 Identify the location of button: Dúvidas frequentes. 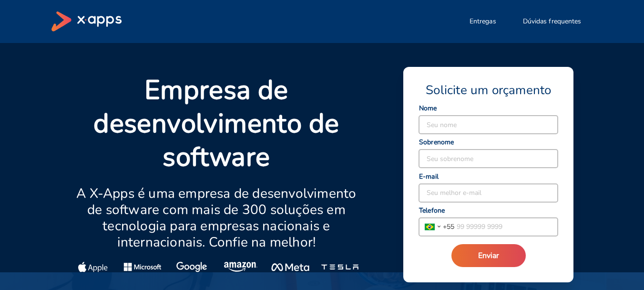
(552, 21).